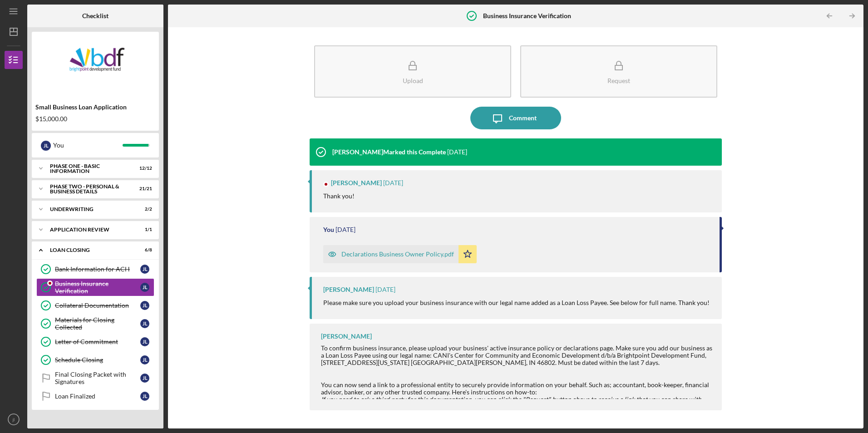  I want to click on div: 6 / 8, so click(144, 250).